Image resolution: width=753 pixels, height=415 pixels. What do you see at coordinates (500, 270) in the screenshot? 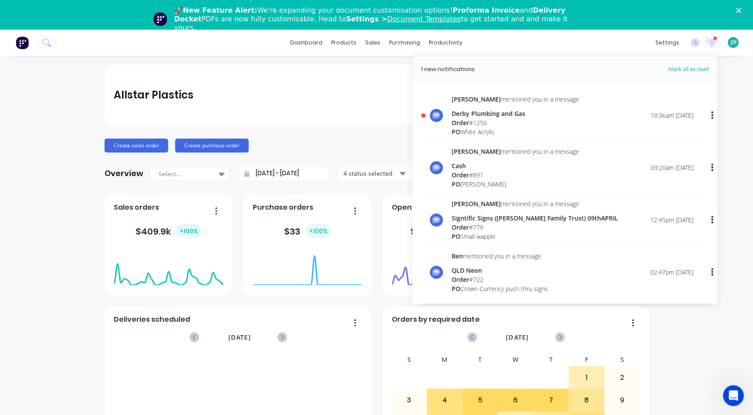
I see `div: QLD Neon` at bounding box center [500, 270].